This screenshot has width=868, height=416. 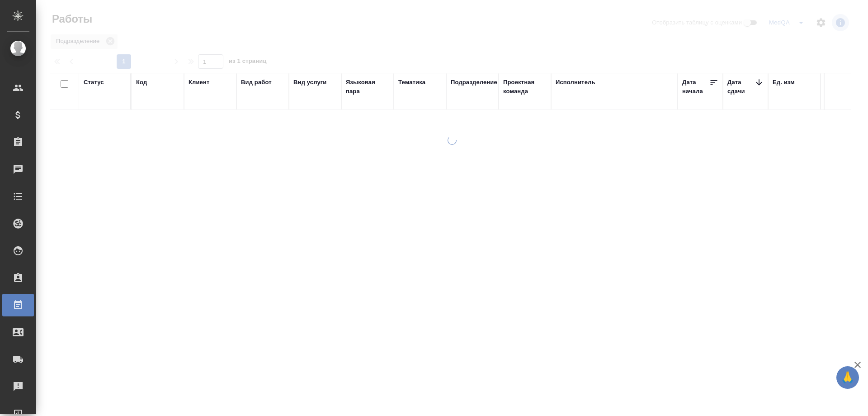 What do you see at coordinates (199, 82) in the screenshot?
I see `div: Клиент` at bounding box center [199, 82].